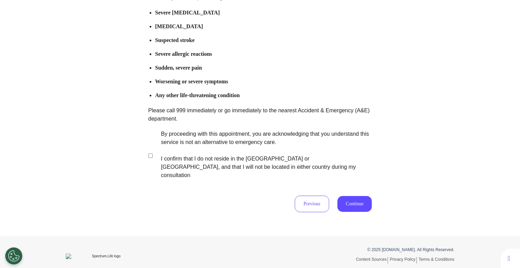 This screenshot has height=268, width=520. Describe the element at coordinates (372, 260) in the screenshot. I see `a: Content Sources` at that location.